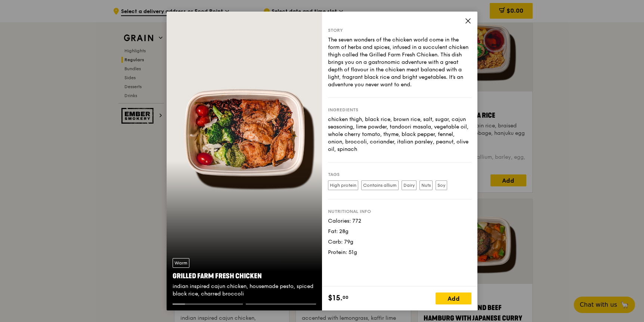  I want to click on span: 00, so click(346, 297).